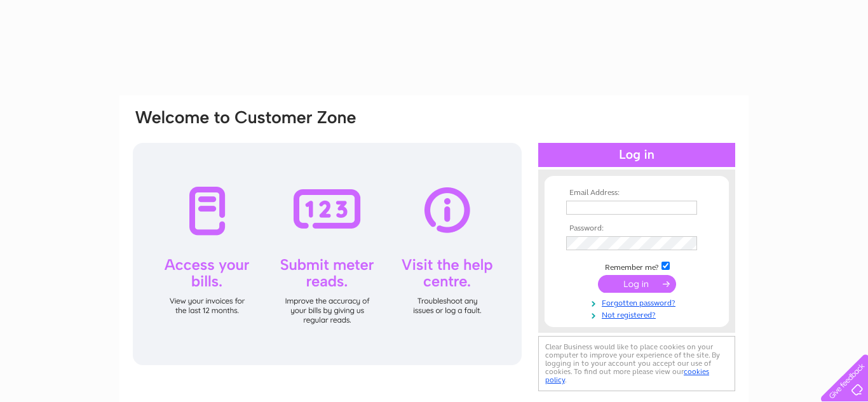 Image resolution: width=868 pixels, height=402 pixels. I want to click on div: Clear Business would like to place cookies on your computer to improve your experience of the sit..., so click(637, 363).